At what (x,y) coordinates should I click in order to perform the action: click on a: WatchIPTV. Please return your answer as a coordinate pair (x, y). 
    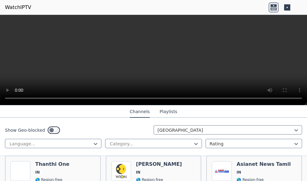
    Looking at the image, I should click on (18, 7).